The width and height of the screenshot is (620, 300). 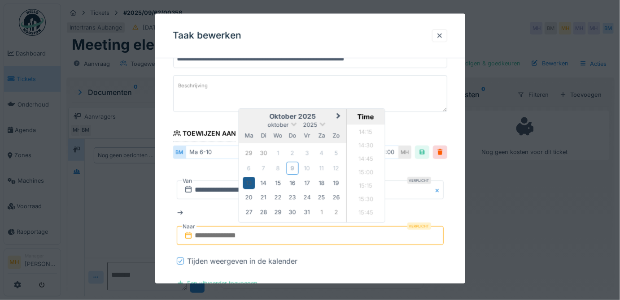 I want to click on div: Choose woensdag 15 oktober 2025, so click(x=278, y=183).